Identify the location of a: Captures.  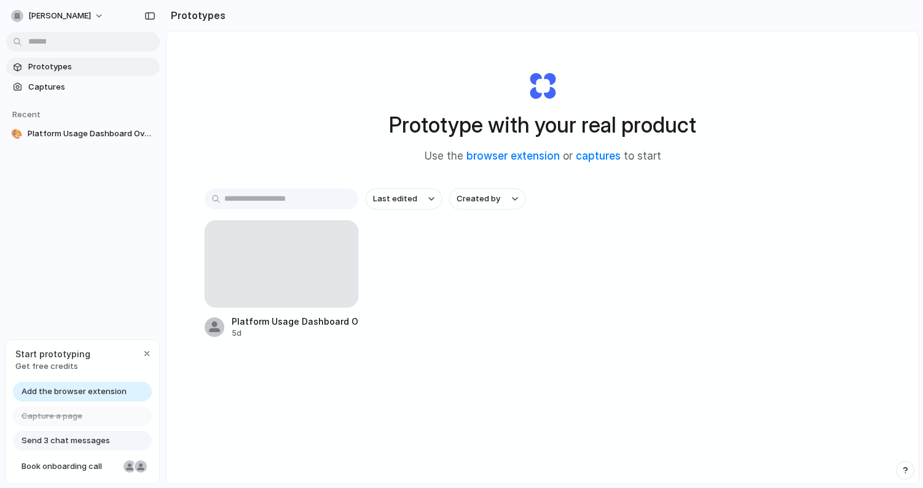
(83, 87).